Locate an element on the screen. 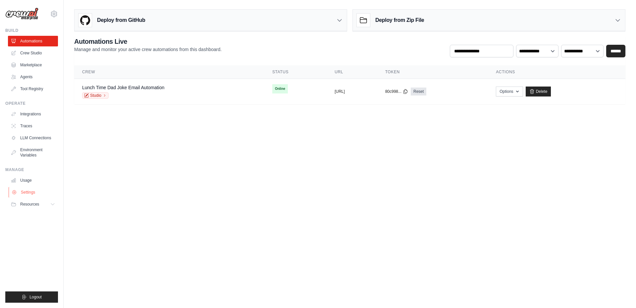 Image resolution: width=636 pixels, height=308 pixels. h2: Automations Live is located at coordinates (148, 41).